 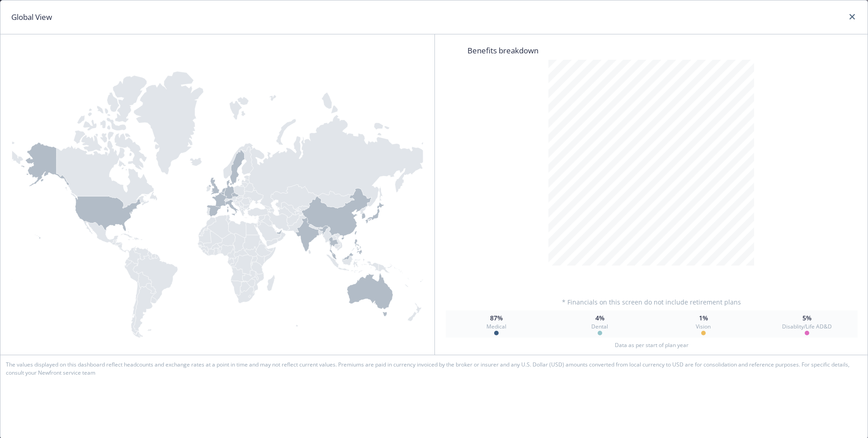 What do you see at coordinates (600, 324) in the screenshot?
I see `button: 4%Dental` at bounding box center [600, 324].